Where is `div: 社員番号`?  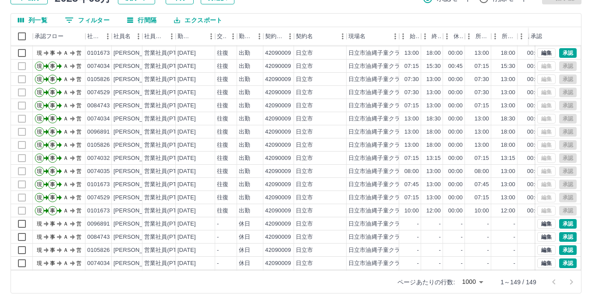 div: 社員番号 is located at coordinates (94, 36).